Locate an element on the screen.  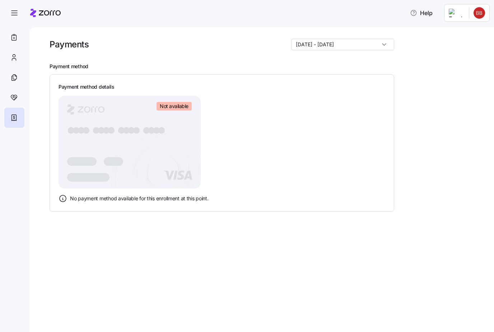
button: Collapse window is located at coordinates (223, 10).